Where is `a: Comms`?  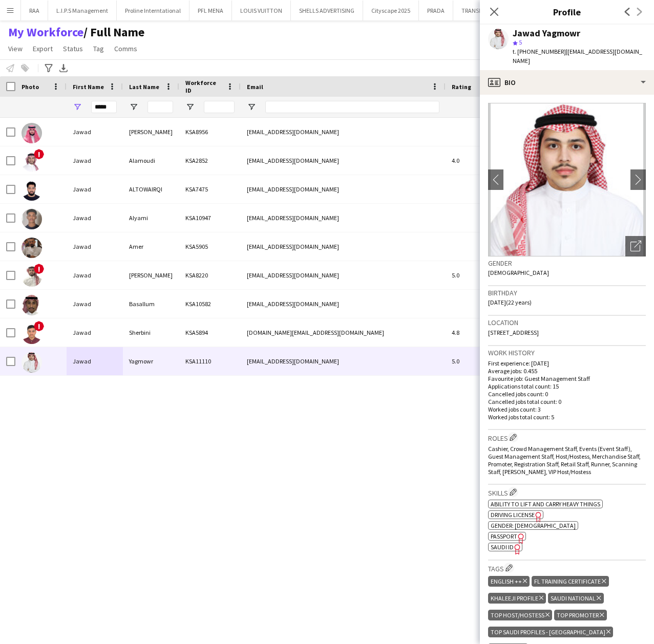 a: Comms is located at coordinates (125, 49).